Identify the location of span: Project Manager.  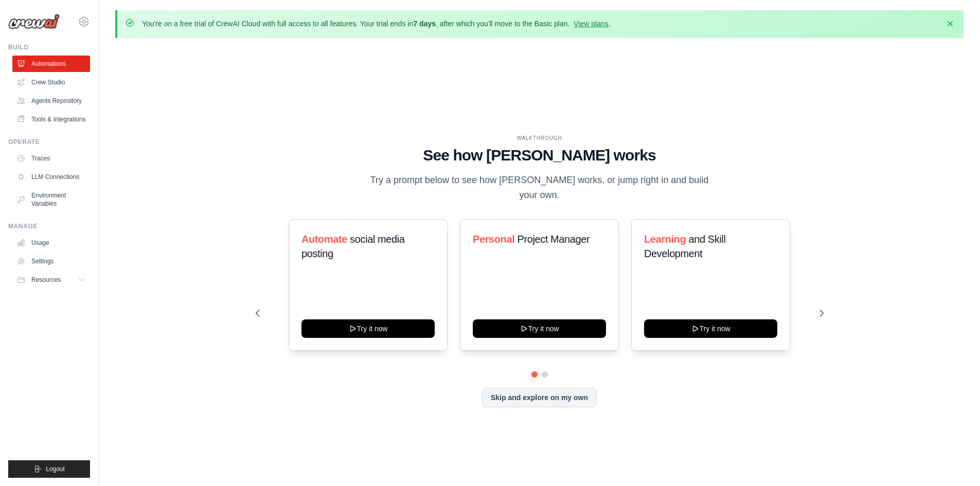
(553, 239).